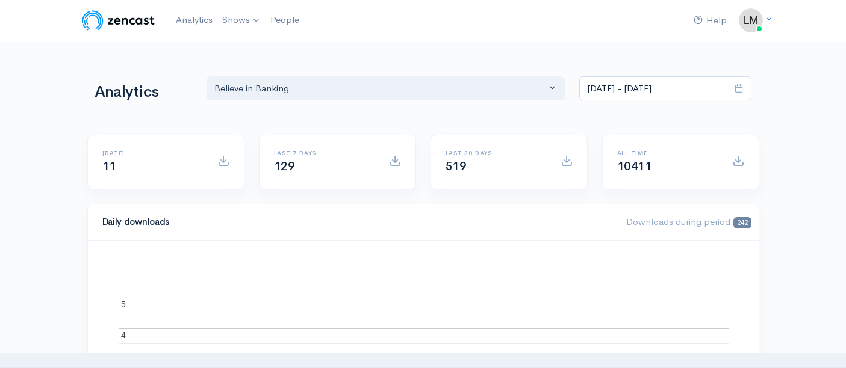  I want to click on a: People, so click(285, 20).